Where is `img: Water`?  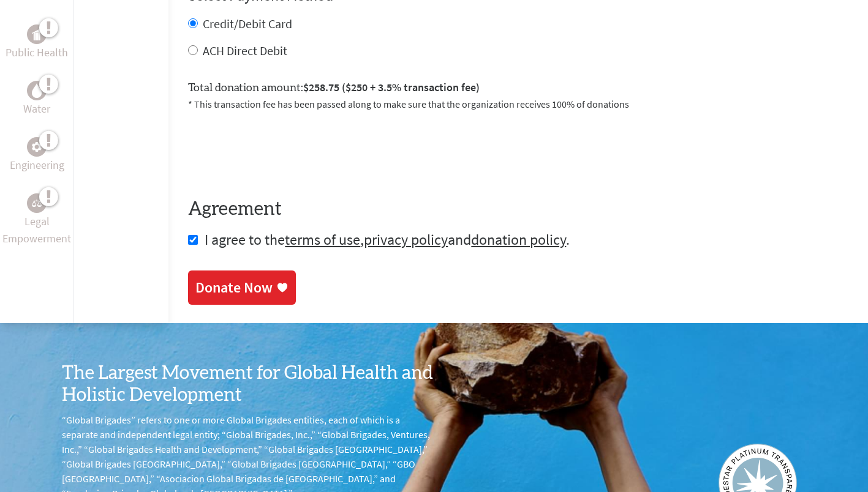
img: Water is located at coordinates (37, 91).